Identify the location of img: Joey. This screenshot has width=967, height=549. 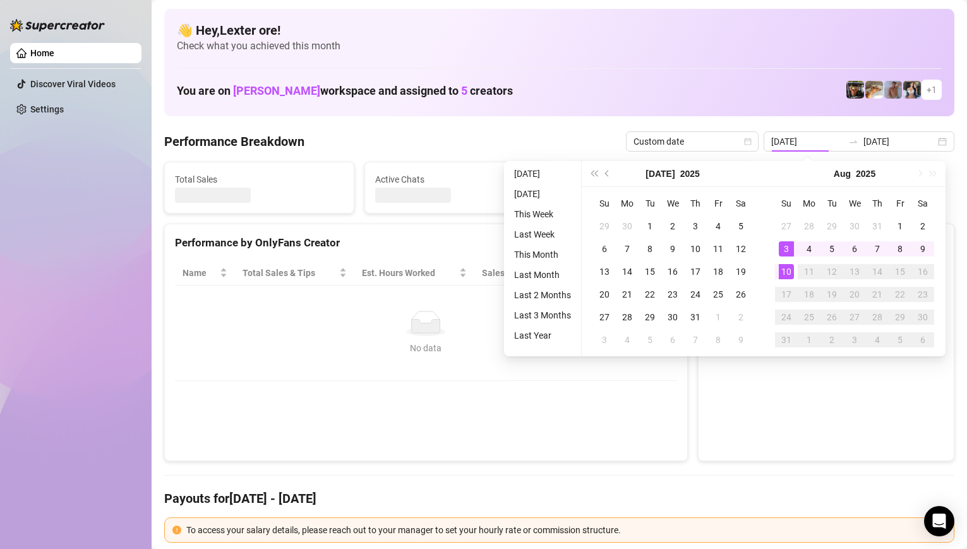
(893, 90).